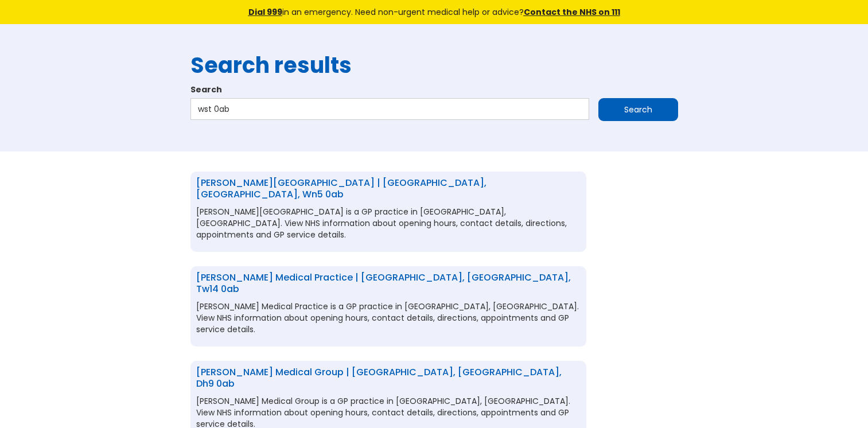 This screenshot has width=868, height=428. Describe the element at coordinates (434, 12) in the screenshot. I see `div: in an emergency. Need non-urgent medical help or advice?` at that location.